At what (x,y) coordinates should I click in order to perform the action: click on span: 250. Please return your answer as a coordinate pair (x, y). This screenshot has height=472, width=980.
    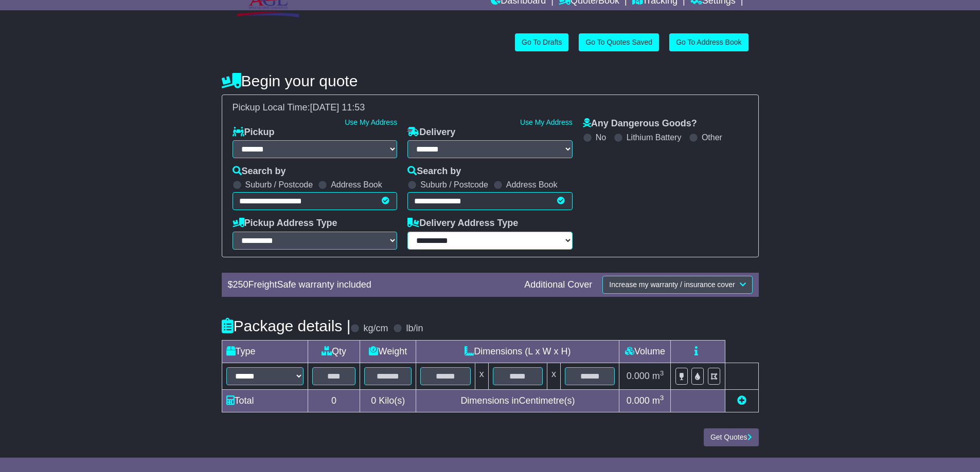
    Looking at the image, I should click on (240, 284).